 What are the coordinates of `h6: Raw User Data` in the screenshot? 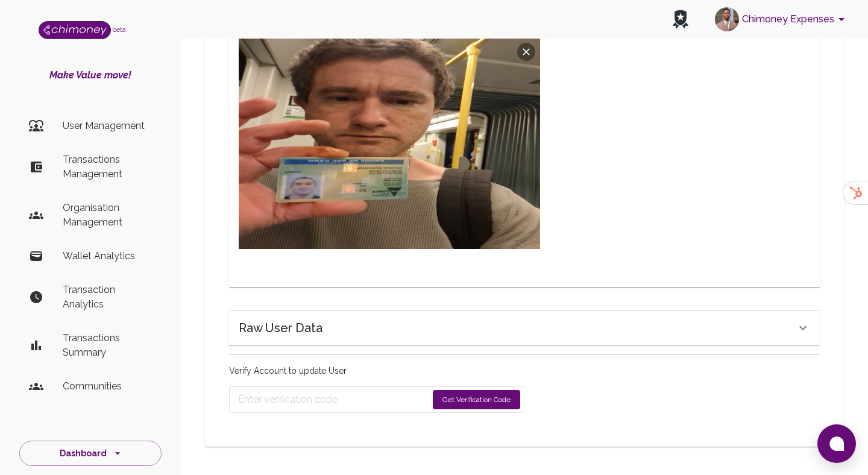 It's located at (280, 328).